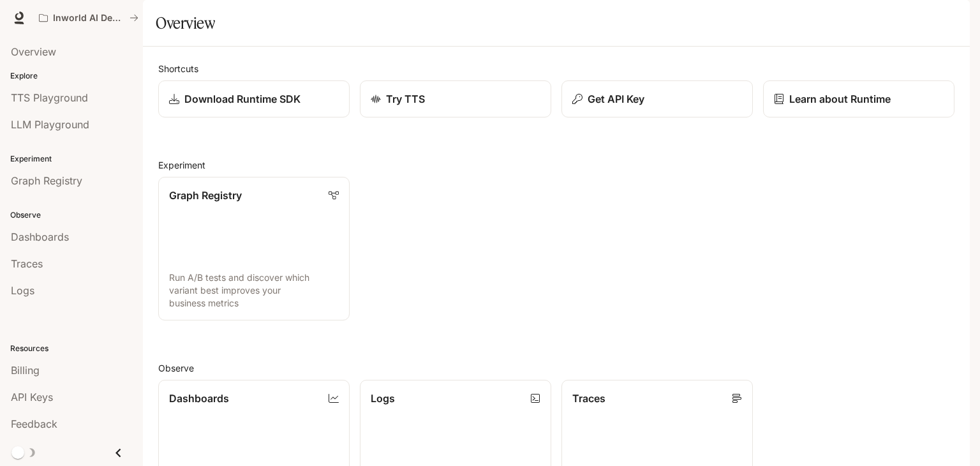  I want to click on button: Get API Key, so click(657, 99).